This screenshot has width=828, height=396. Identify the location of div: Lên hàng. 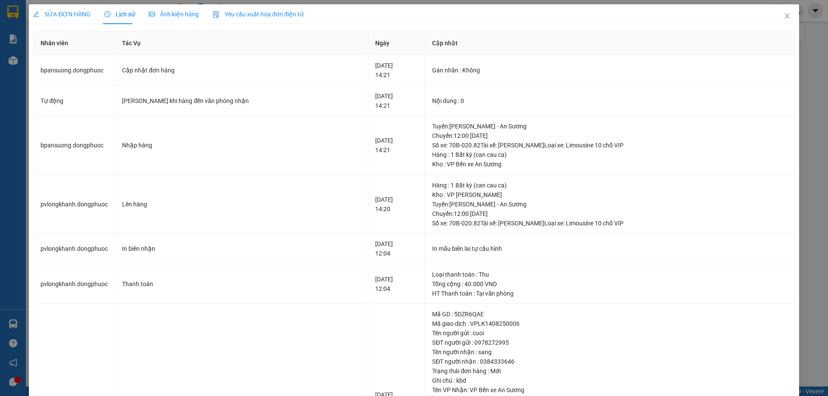
(241, 204).